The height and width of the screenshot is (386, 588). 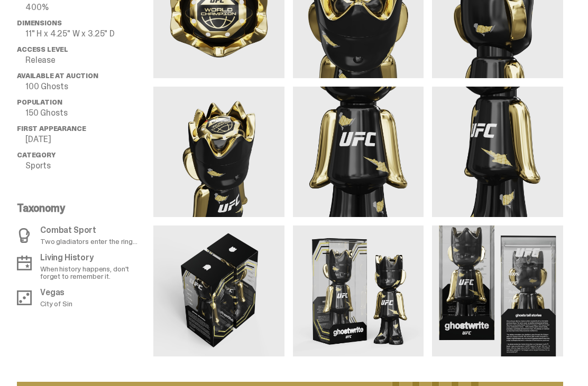 I want to click on span: Category, so click(x=36, y=155).